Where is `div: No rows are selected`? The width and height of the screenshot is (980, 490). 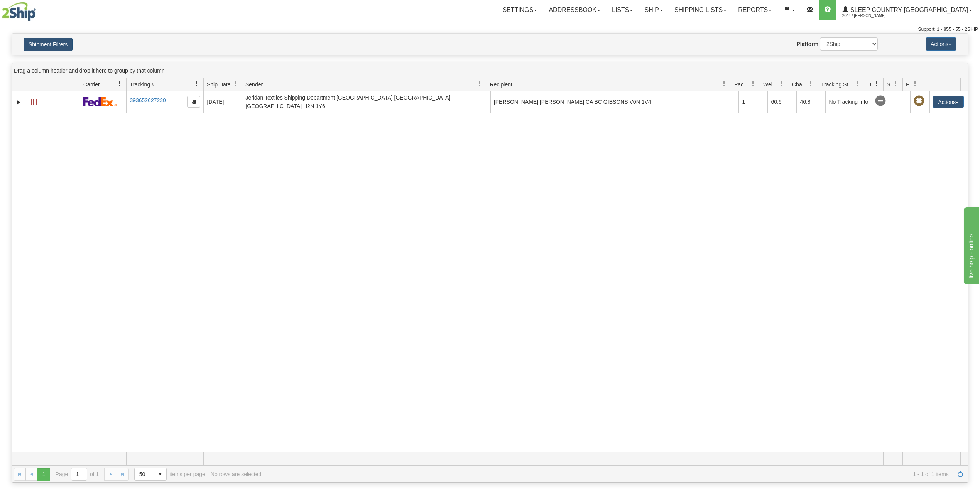 div: No rows are selected is located at coordinates (236, 474).